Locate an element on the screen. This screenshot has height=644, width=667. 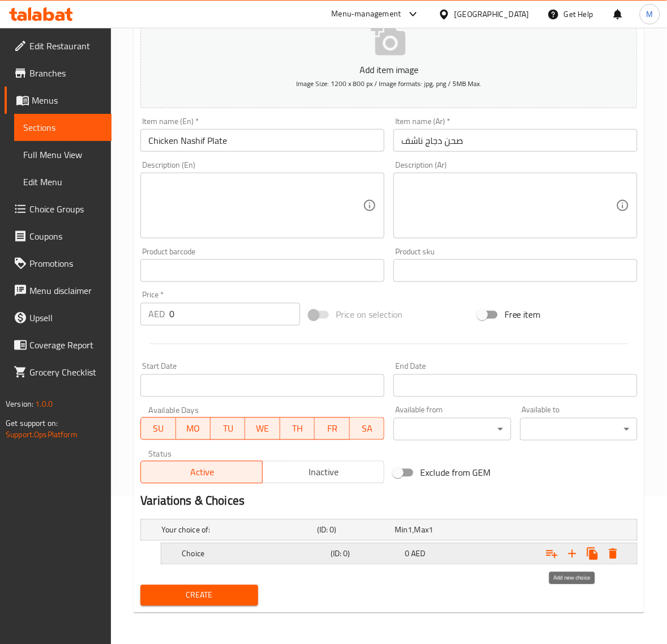
button: SU is located at coordinates (158, 429).